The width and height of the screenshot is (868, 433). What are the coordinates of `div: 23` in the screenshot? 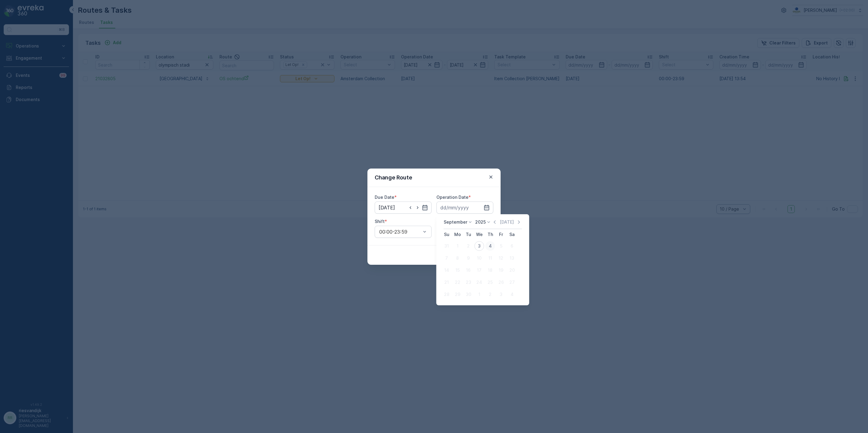 It's located at (468, 282).